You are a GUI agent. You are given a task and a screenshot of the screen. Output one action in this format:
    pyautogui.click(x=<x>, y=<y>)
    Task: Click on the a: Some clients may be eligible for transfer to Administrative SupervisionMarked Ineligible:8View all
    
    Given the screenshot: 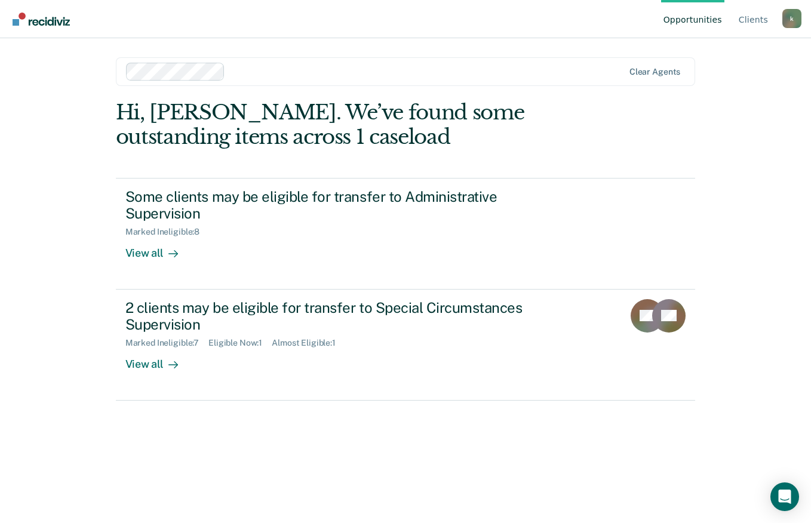 What is the action you would take?
    pyautogui.click(x=405, y=233)
    